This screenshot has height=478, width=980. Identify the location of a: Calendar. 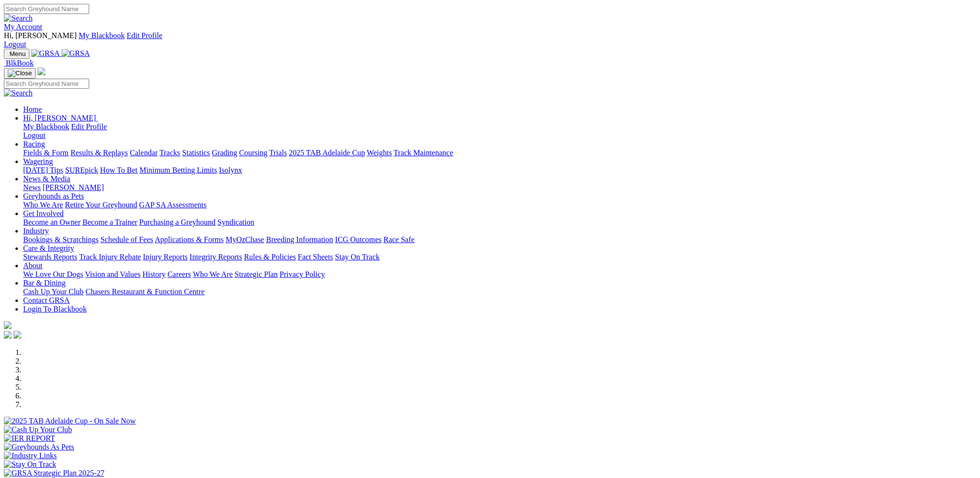
(144, 153).